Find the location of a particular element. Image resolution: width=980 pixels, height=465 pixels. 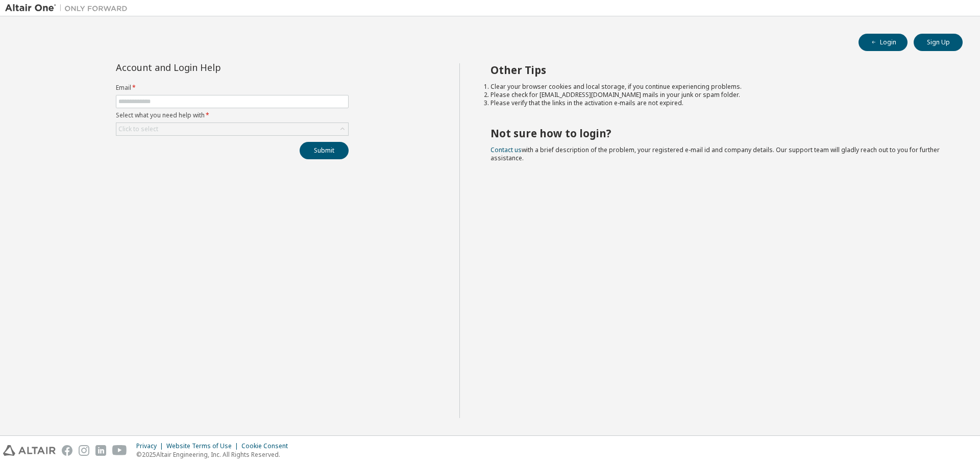

div: Account and Login Help is located at coordinates (209, 68).